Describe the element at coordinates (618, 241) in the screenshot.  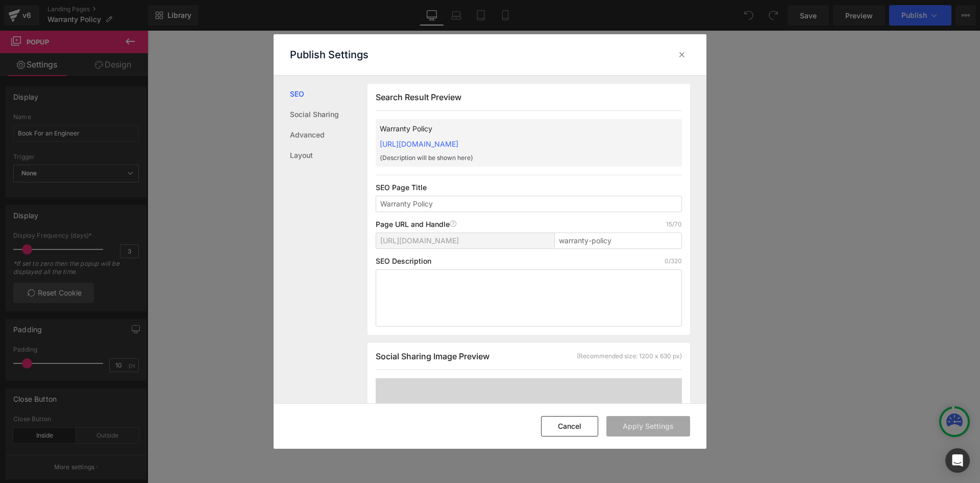
I see `input: Enter page title...` at that location.